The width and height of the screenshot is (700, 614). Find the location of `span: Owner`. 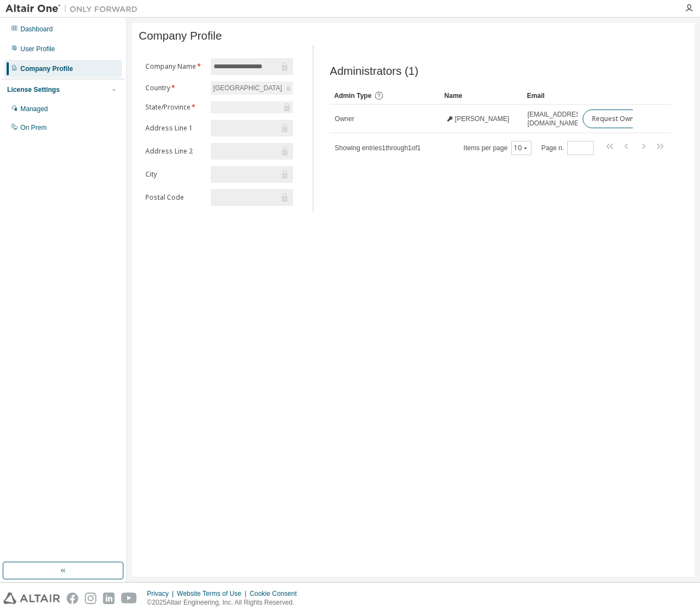

span: Owner is located at coordinates (344, 119).